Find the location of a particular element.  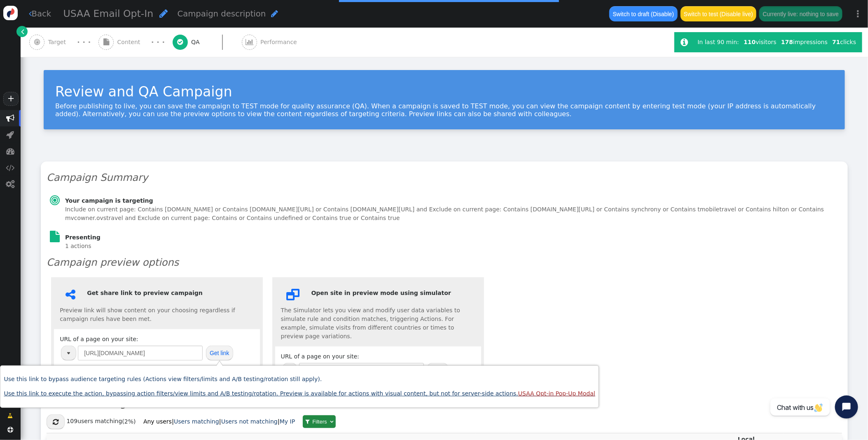

button: Open is located at coordinates (437, 371).